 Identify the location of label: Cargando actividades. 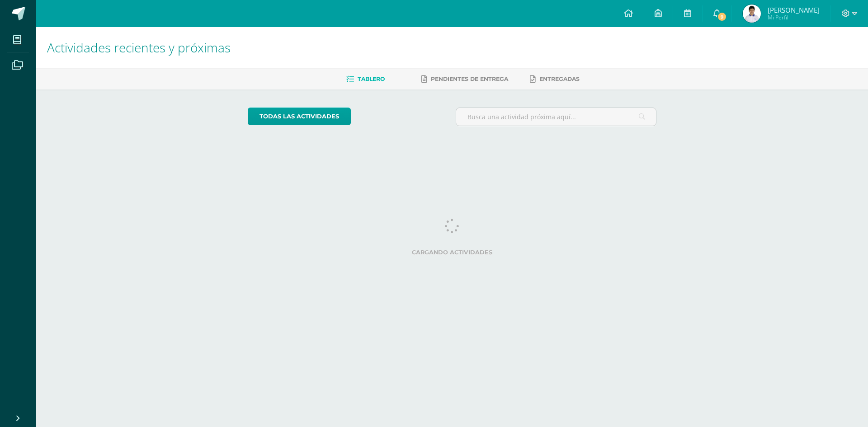
(452, 252).